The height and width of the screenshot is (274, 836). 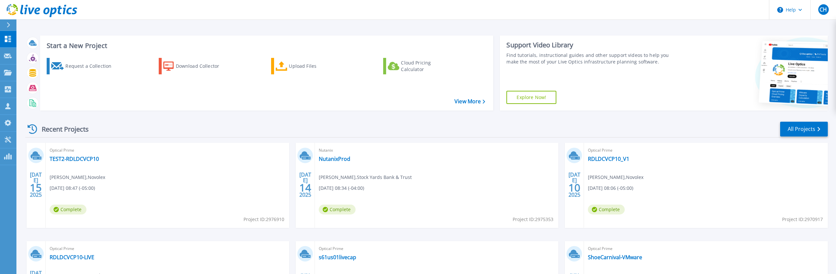 What do you see at coordinates (591, 45) in the screenshot?
I see `div: Support Video Library` at bounding box center [591, 45].